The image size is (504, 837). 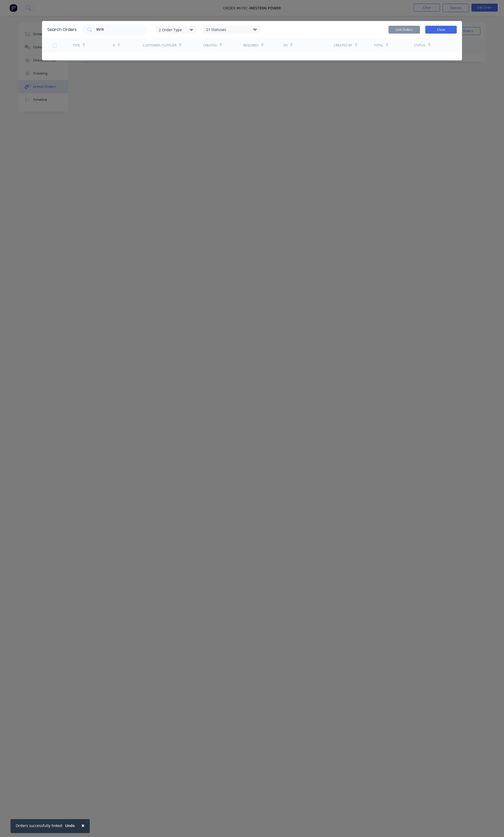 What do you see at coordinates (210, 45) in the screenshot?
I see `div: Created` at bounding box center [210, 45].